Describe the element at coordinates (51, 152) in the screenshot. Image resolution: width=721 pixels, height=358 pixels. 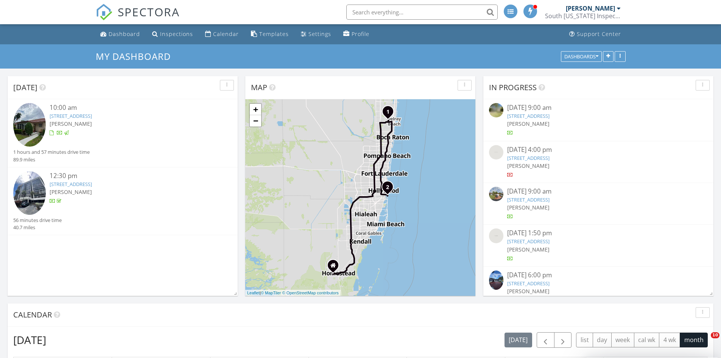
I see `div: 1 hours and 57 minutes drive time` at that location.